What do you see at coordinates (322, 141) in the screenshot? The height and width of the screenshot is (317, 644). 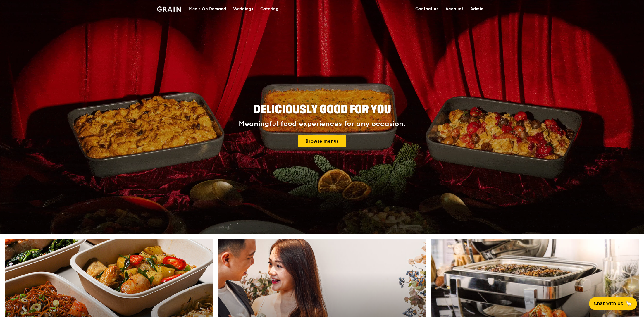 I see `a: Browse menus` at bounding box center [322, 141].